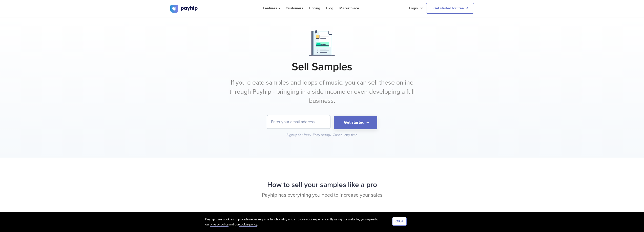 The width and height of the screenshot is (644, 232). What do you see at coordinates (399, 222) in the screenshot?
I see `button: OK` at bounding box center [399, 222].